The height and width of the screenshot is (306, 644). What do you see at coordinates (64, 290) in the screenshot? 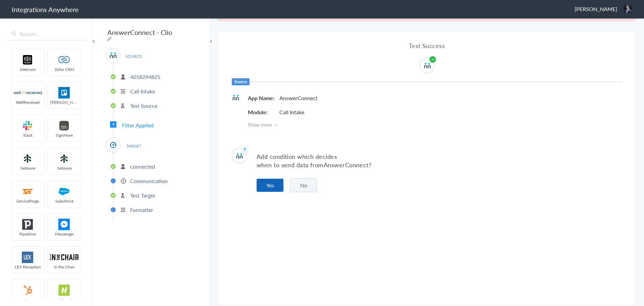
I see `img: hs-app-logo.svg` at bounding box center [64, 290].